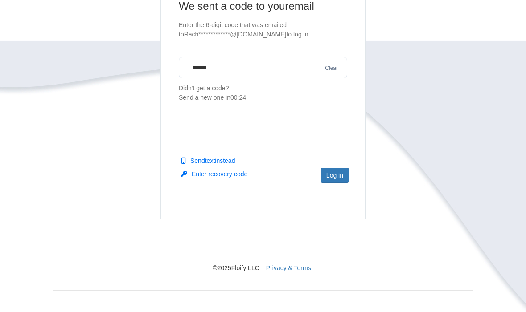 Image resolution: width=526 pixels, height=312 pixels. I want to click on button: Sendtextinstead, so click(208, 161).